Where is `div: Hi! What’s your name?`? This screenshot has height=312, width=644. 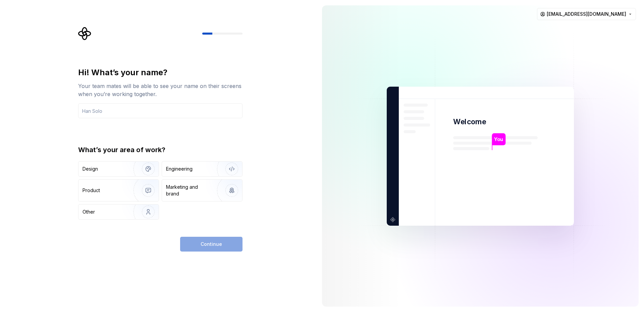
div: Hi! What’s your name? is located at coordinates (160, 73).